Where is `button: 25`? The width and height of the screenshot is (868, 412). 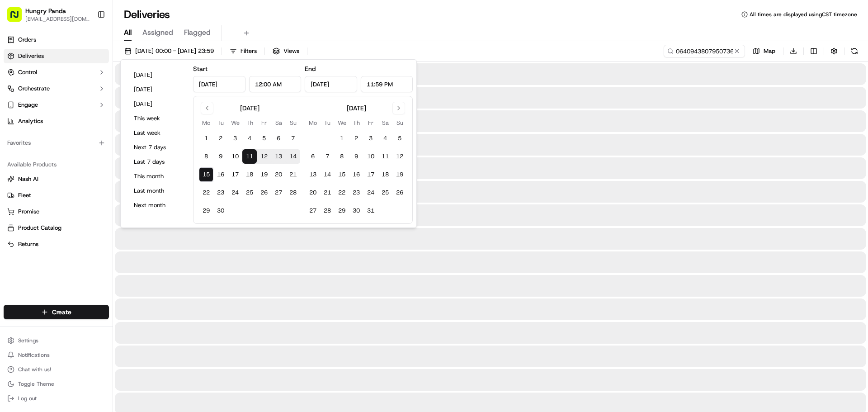
button: 25 is located at coordinates (385, 193).